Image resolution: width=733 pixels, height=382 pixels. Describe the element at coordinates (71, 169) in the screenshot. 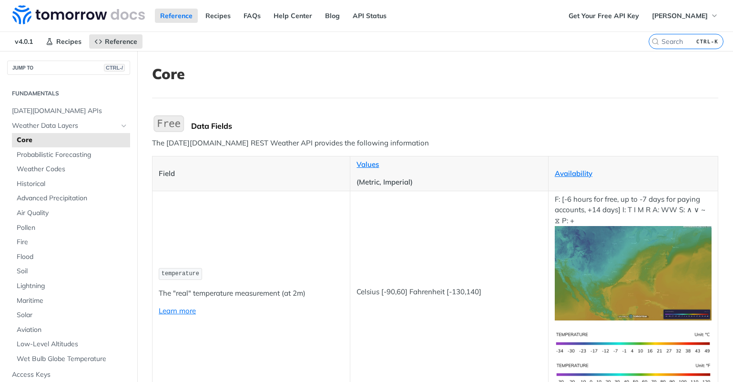

I see `a: Weather Codes` at that location.